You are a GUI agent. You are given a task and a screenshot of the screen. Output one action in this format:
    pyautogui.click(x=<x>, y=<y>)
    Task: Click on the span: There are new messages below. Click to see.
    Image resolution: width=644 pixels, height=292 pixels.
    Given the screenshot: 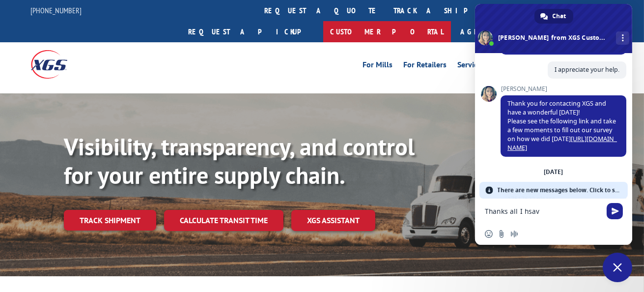 What is the action you would take?
    pyautogui.click(x=560, y=190)
    